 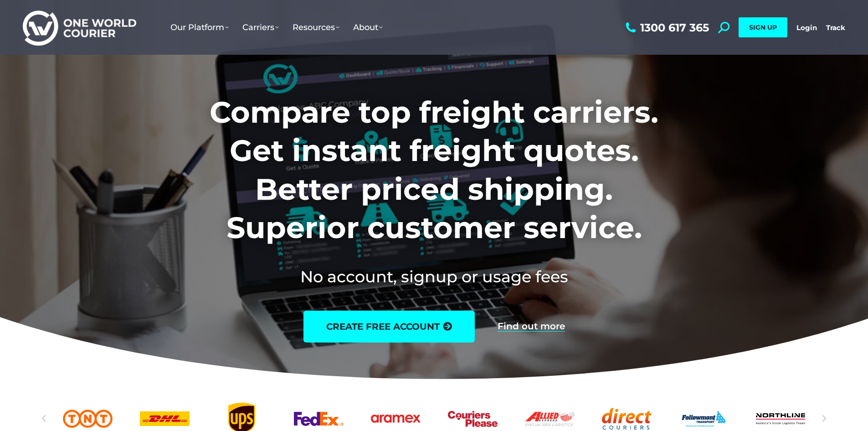 I want to click on a: Our Platform, so click(x=200, y=27).